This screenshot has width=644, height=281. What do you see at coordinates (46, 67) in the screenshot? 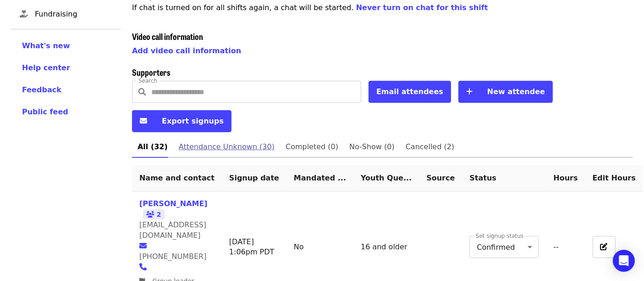
I see `span: Help center` at bounding box center [46, 67].